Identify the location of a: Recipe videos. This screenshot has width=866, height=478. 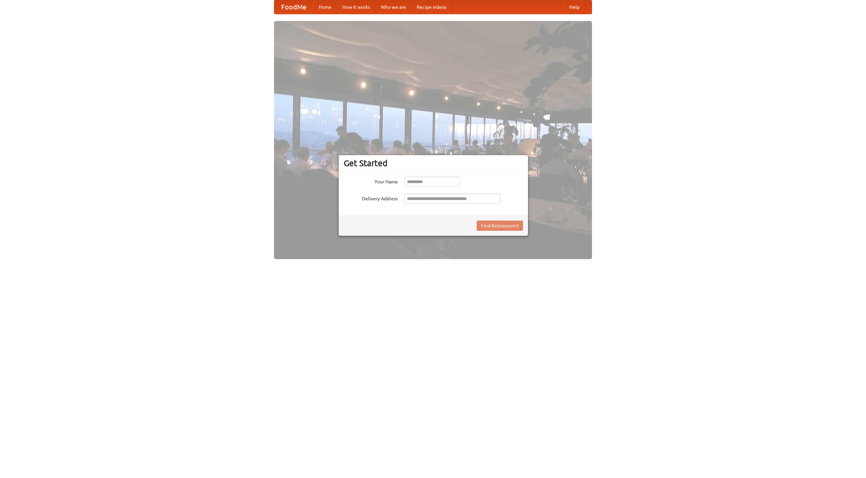
(431, 7).